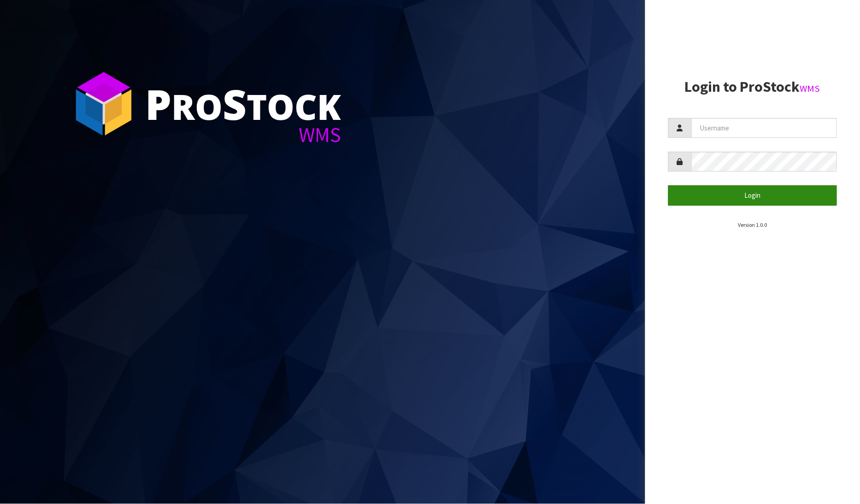 The image size is (860, 504). I want to click on span: P, so click(158, 103).